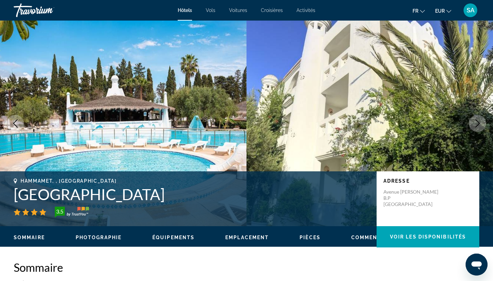 The image size is (493, 281). Describe the element at coordinates (375, 237) in the screenshot. I see `span: Commentaires` at that location.